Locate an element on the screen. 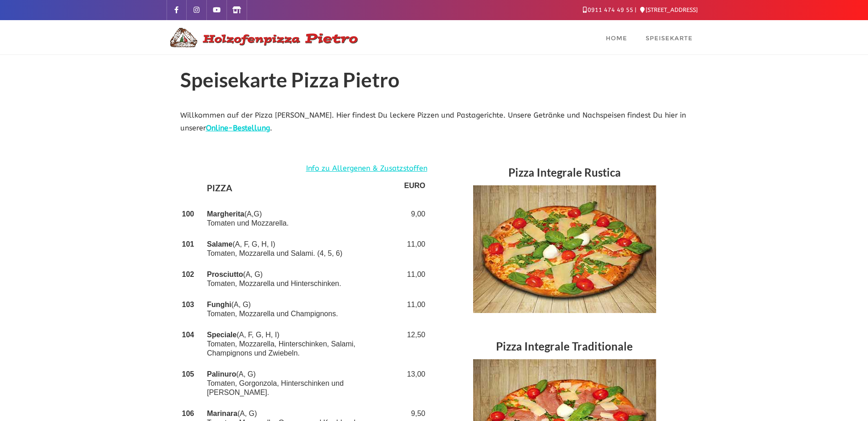 The height and width of the screenshot is (421, 868). a: 0911 474 49 55 is located at coordinates (608, 9).